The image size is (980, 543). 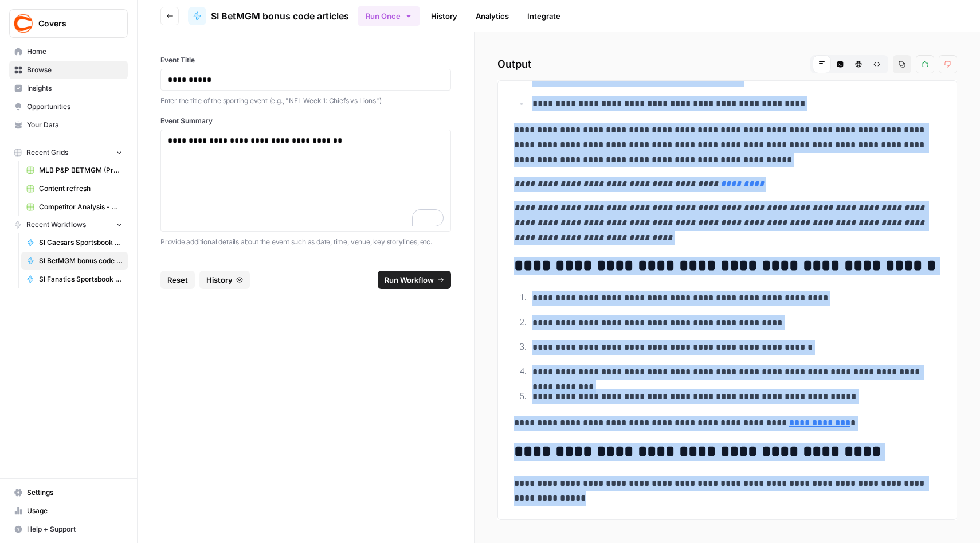 What do you see at coordinates (444, 16) in the screenshot?
I see `a: History` at bounding box center [444, 16].